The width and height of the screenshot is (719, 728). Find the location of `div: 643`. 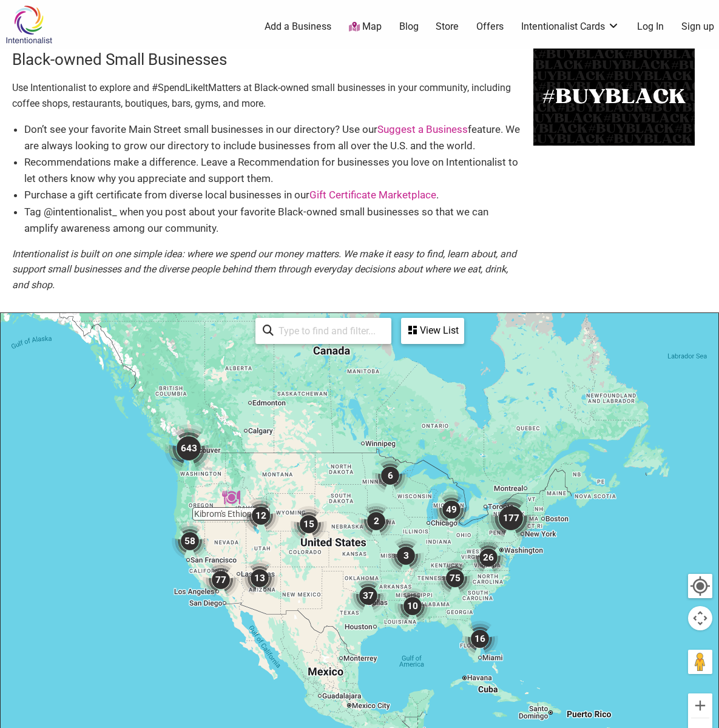

div: 643 is located at coordinates (188, 448).